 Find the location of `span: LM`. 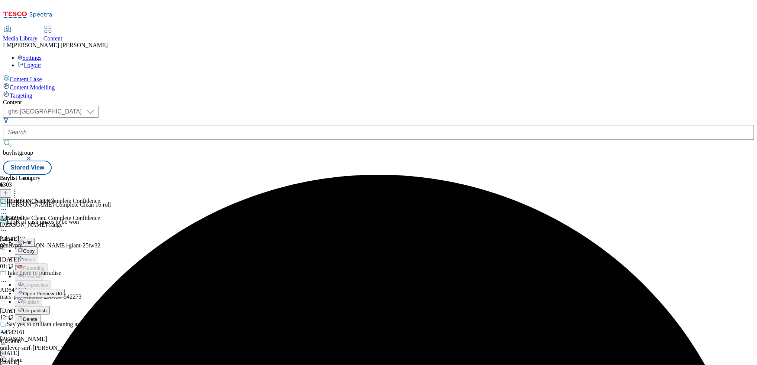

span: LM is located at coordinates (7, 45).